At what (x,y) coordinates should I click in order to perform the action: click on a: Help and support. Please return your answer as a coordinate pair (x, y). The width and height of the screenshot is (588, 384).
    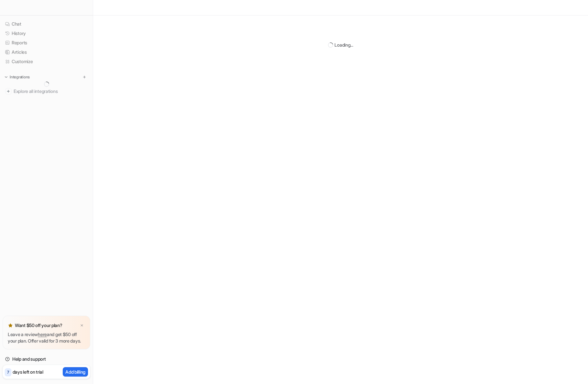
    Looking at the image, I should click on (46, 359).